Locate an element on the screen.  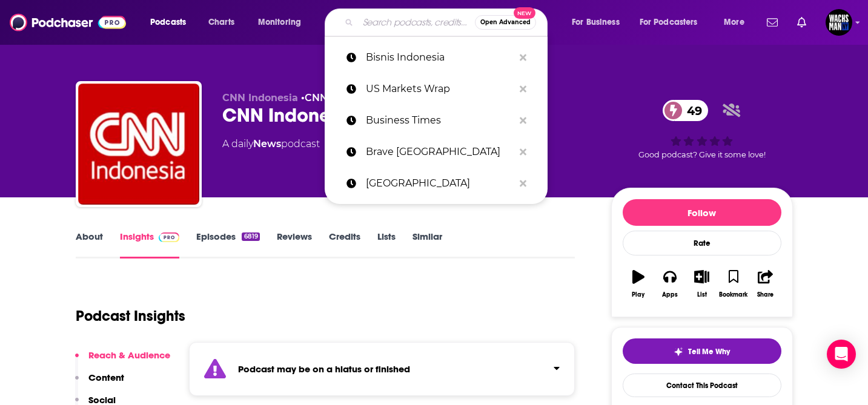
button: Reach & Audience is located at coordinates (122, 360).